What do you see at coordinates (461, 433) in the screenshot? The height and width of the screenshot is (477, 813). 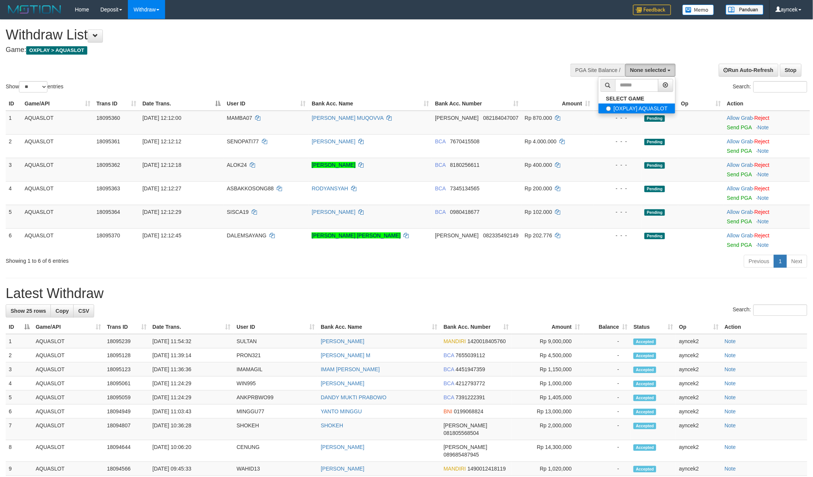 I see `span: Copy 081805568504 to clipboard` at bounding box center [461, 433].